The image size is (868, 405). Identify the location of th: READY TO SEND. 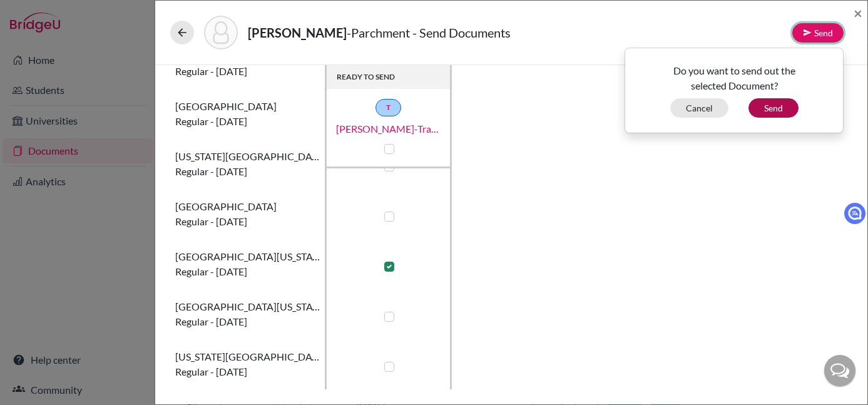
(389, 77).